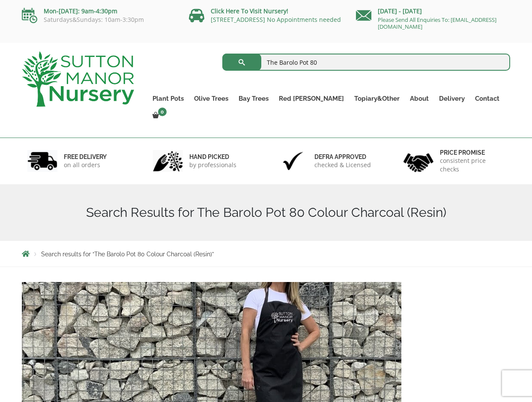  What do you see at coordinates (419, 160) in the screenshot?
I see `img: 4.jpg` at bounding box center [419, 160].